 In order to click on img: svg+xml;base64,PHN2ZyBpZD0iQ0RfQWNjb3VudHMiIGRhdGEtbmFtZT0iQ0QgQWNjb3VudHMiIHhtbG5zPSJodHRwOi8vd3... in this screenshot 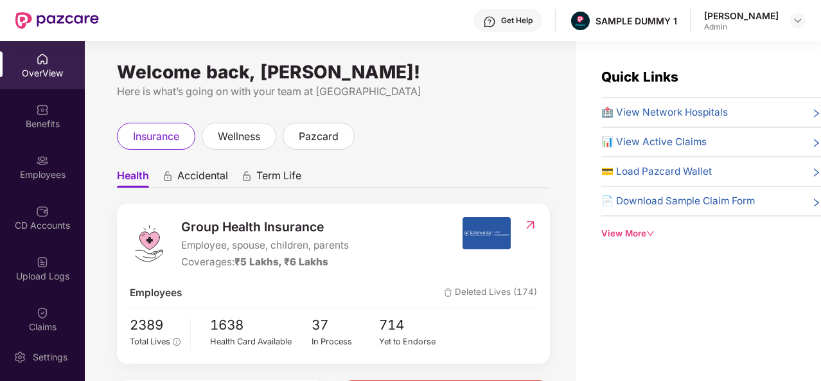, I will do `click(42, 211)`.